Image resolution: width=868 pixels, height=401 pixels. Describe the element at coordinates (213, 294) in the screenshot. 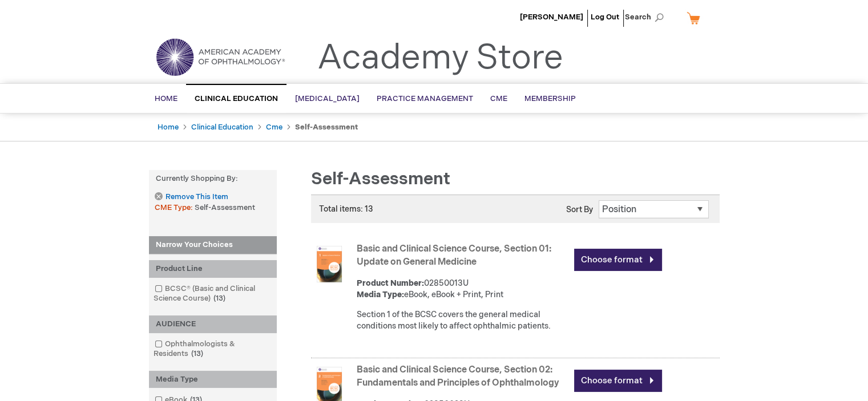

I see `a: BCSC® (Basic and Clinical Science Course)13` at that location.